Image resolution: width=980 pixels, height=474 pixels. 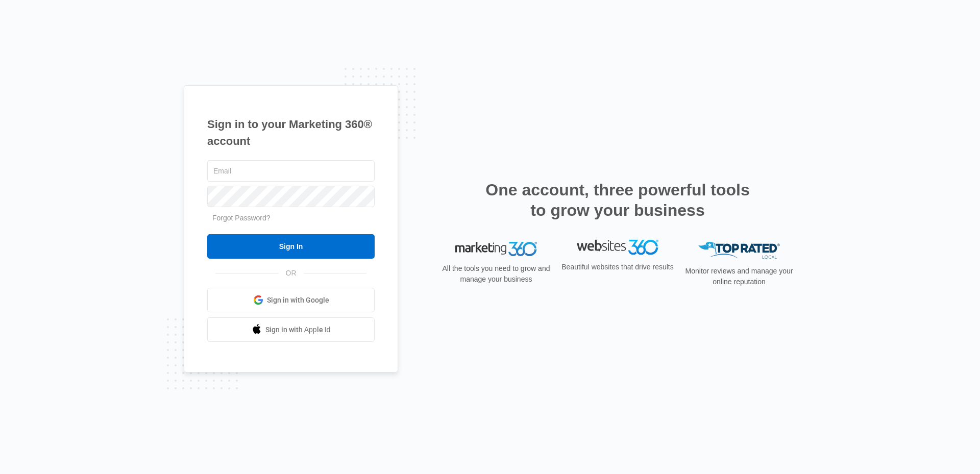 I want to click on p: All the tools you need to grow and manage your business, so click(x=496, y=274).